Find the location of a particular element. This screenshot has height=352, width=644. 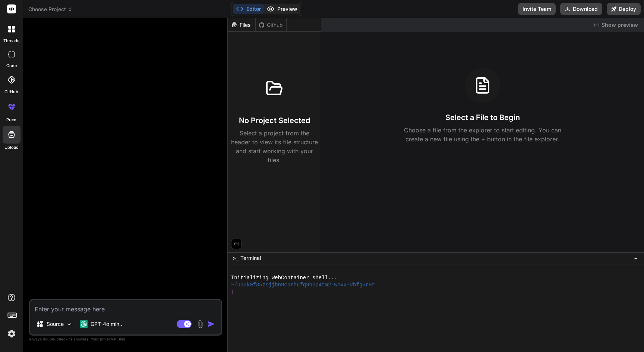

h3: Select a File to Begin is located at coordinates (483, 118).